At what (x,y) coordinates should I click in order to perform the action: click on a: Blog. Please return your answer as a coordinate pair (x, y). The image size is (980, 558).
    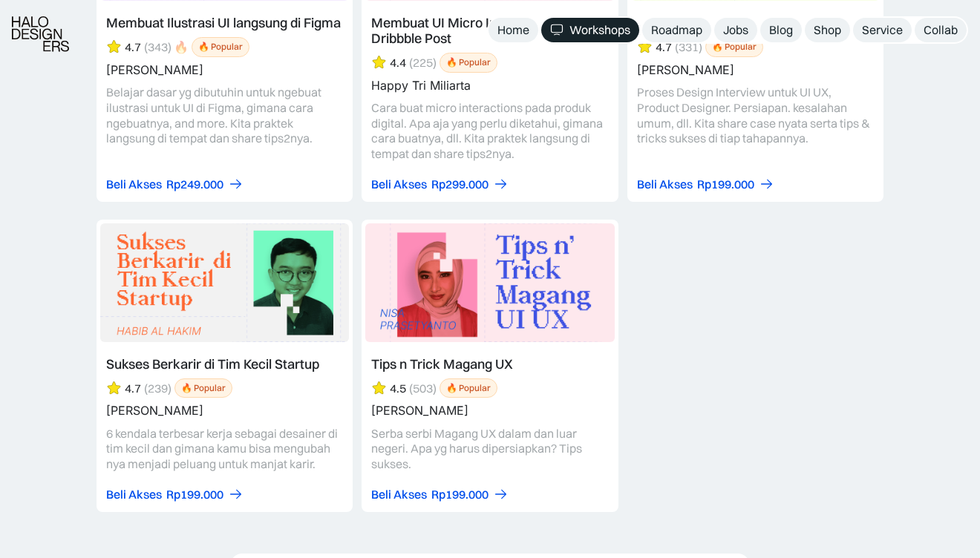
    Looking at the image, I should click on (781, 29).